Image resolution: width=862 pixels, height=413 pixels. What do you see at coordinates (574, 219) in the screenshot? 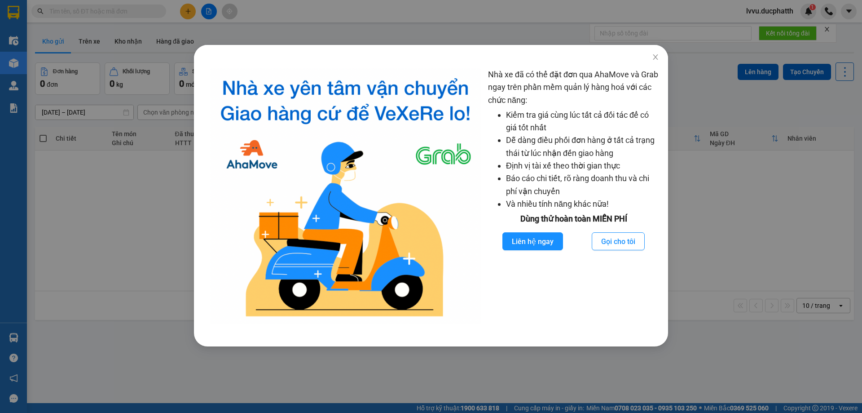
I see `div: Dùng thử hoàn toàn MIỄN PHÍ` at bounding box center [574, 219].